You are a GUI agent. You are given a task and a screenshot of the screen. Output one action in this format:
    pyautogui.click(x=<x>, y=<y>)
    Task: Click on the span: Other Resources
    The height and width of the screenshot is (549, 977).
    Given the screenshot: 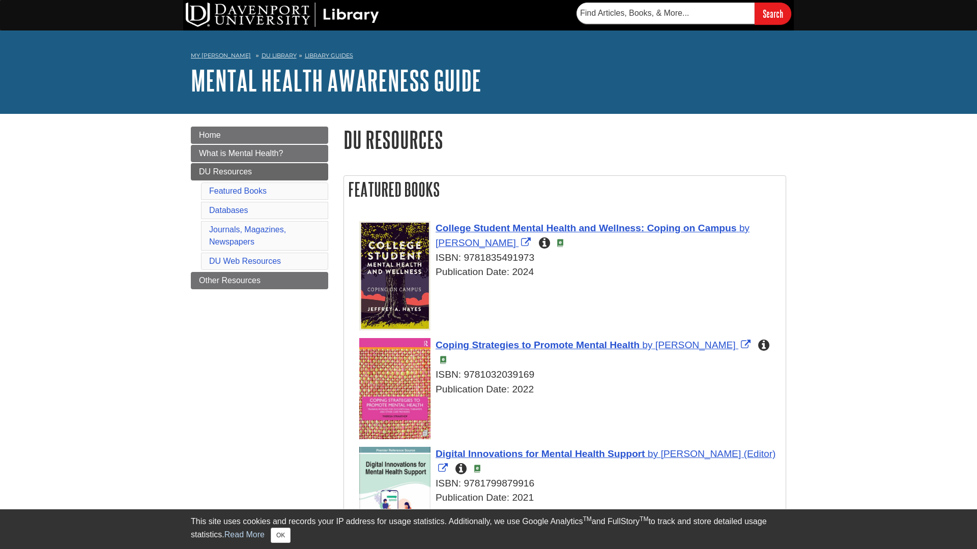 What is the action you would take?
    pyautogui.click(x=229, y=280)
    